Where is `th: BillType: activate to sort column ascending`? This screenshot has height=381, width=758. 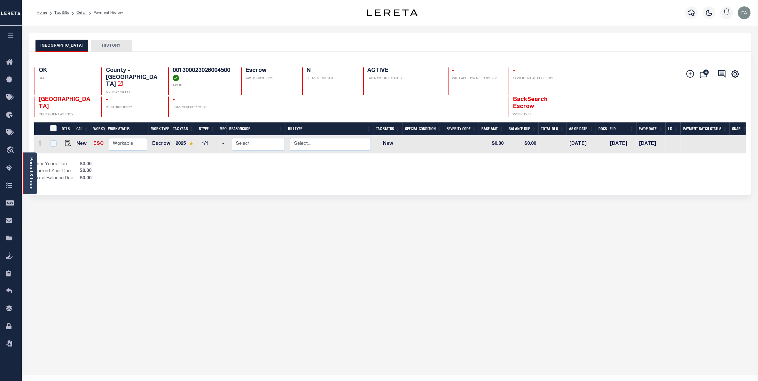 th: BillType: activate to sort column ascending is located at coordinates (329, 129).